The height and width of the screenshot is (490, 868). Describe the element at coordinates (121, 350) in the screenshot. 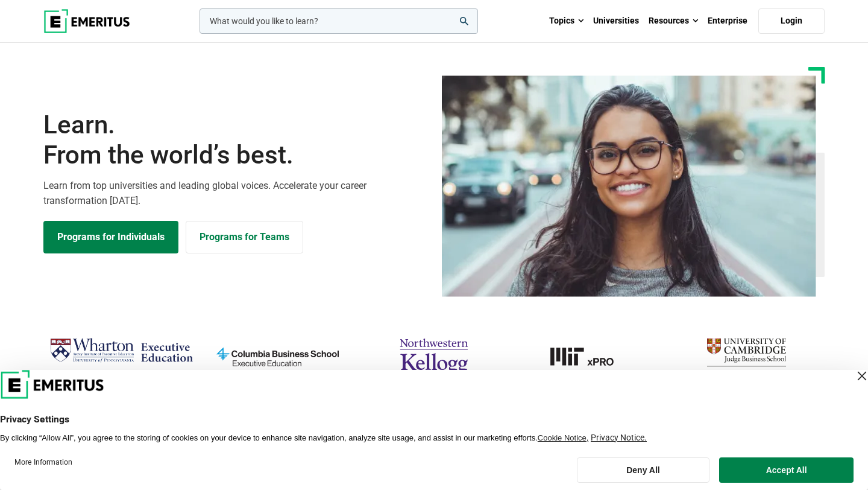

I see `a: Wharton Executive Education` at that location.